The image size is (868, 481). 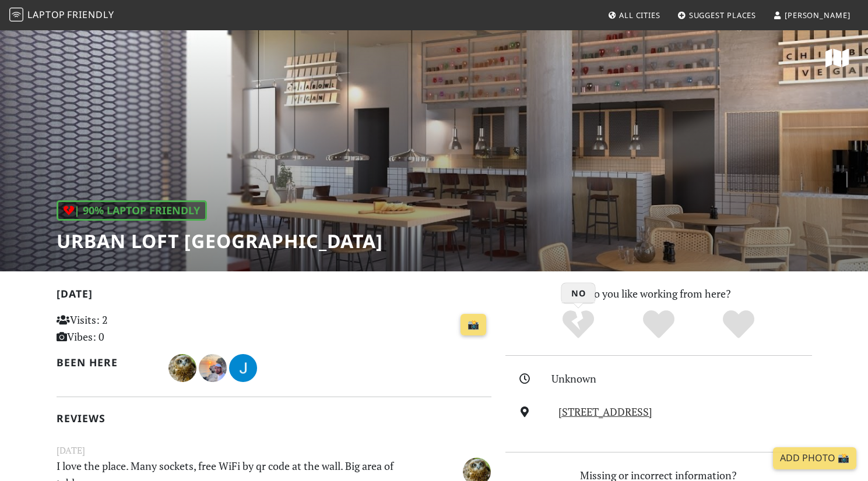 What do you see at coordinates (243, 367) in the screenshot?
I see `span: Jesse H` at bounding box center [243, 367].